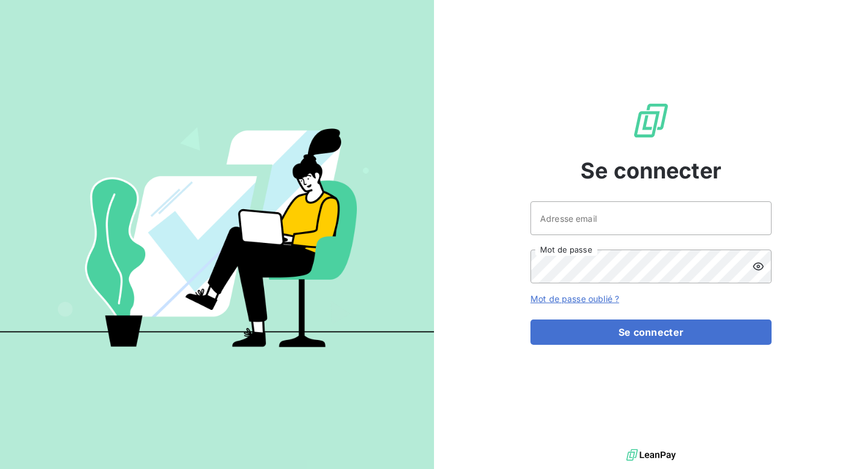 Image resolution: width=868 pixels, height=469 pixels. What do you see at coordinates (651, 171) in the screenshot?
I see `span: Se connecter` at bounding box center [651, 171].